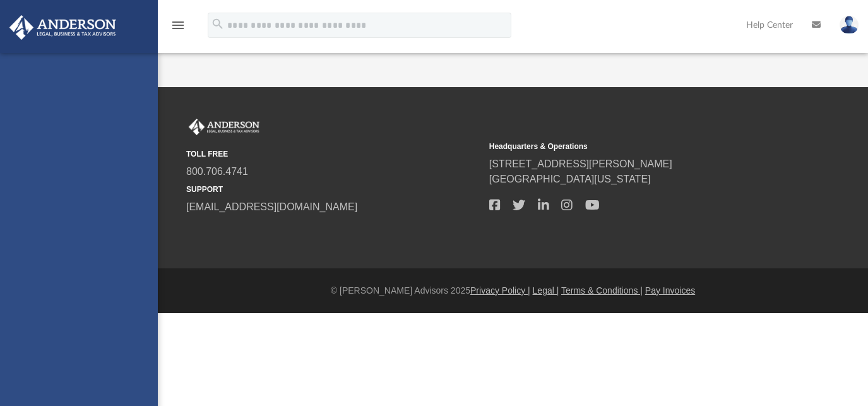 The width and height of the screenshot is (868, 406). What do you see at coordinates (500, 290) in the screenshot?
I see `a: Privacy Policy |` at bounding box center [500, 290].